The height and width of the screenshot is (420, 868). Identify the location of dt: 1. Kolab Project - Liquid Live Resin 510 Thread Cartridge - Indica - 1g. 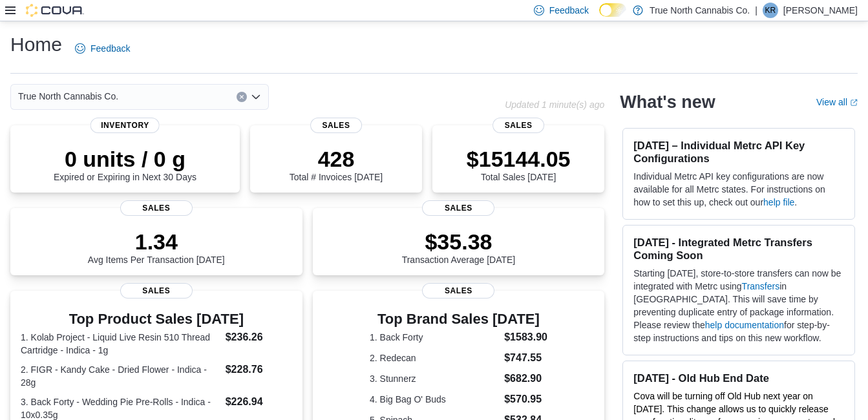
(121, 344).